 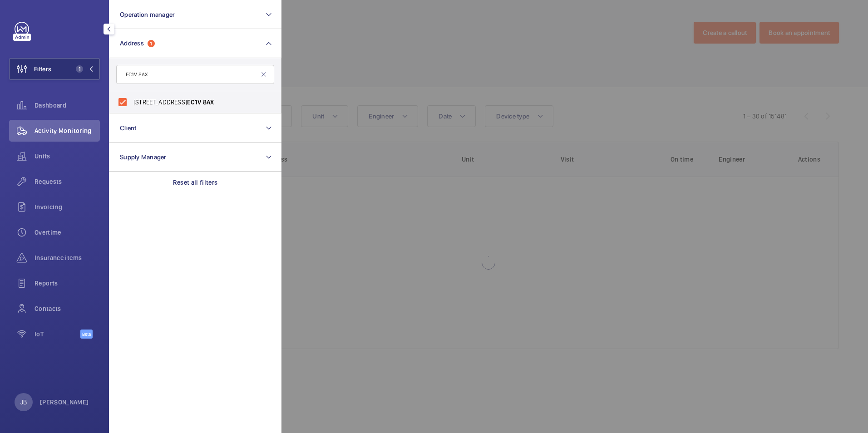 What do you see at coordinates (67, 233) in the screenshot?
I see `span: Overtime` at bounding box center [67, 233].